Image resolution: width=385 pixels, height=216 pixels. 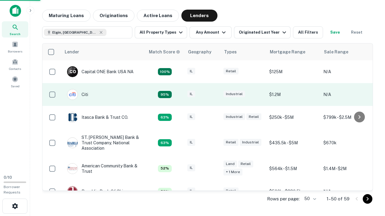 What do you see at coordinates (15, 34) in the screenshot?
I see `span: Search` at bounding box center [15, 34].